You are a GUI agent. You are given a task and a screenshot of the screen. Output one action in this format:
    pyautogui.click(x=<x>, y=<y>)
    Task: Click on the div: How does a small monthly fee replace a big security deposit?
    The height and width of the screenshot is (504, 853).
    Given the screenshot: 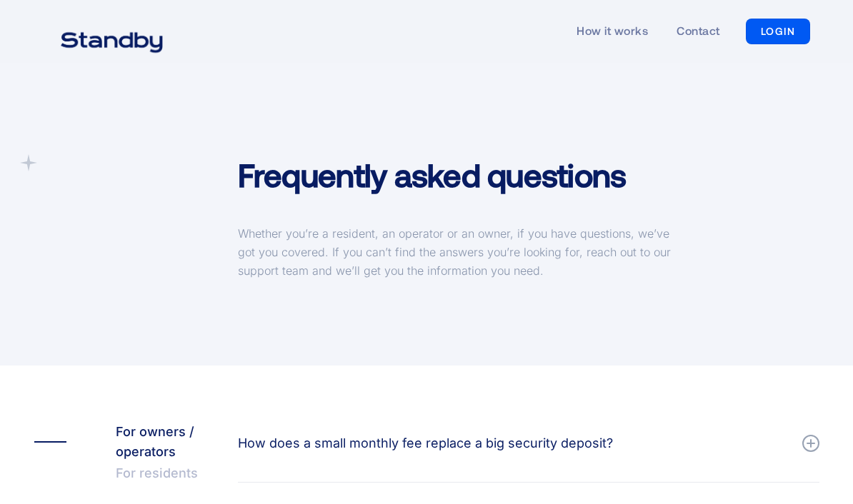 What is the action you would take?
    pyautogui.click(x=426, y=443)
    